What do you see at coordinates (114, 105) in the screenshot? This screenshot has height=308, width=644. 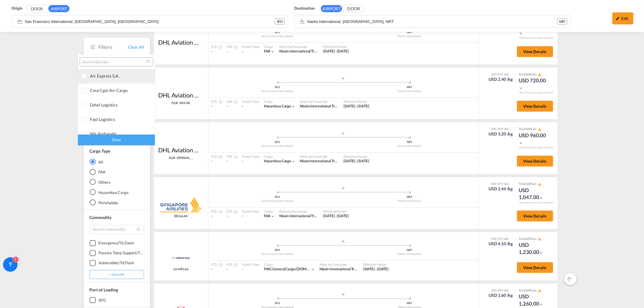 I see `div: ddwl logistics` at bounding box center [114, 105].